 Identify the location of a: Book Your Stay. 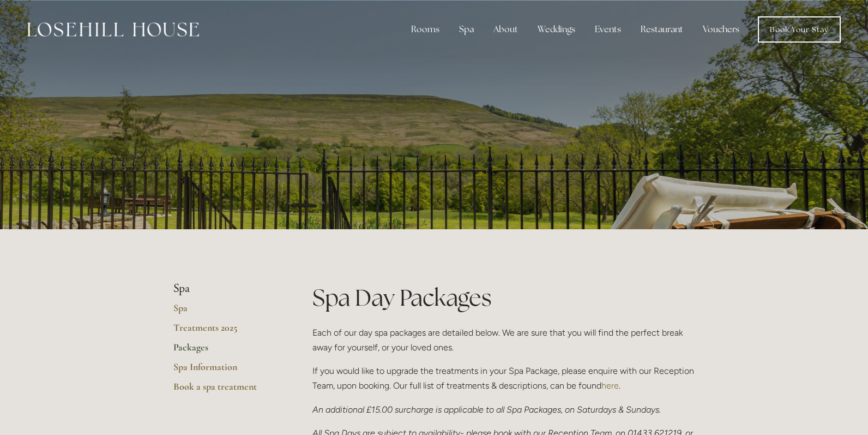
(800, 30).